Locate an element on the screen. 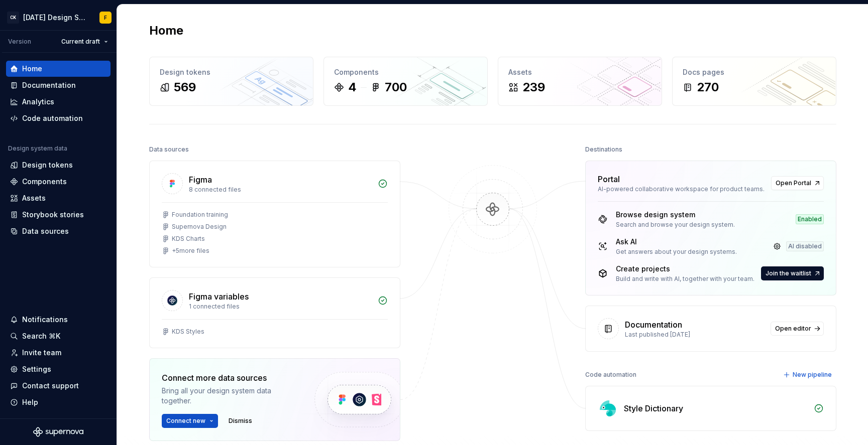 This screenshot has width=868, height=445. button: Help is located at coordinates (58, 402).